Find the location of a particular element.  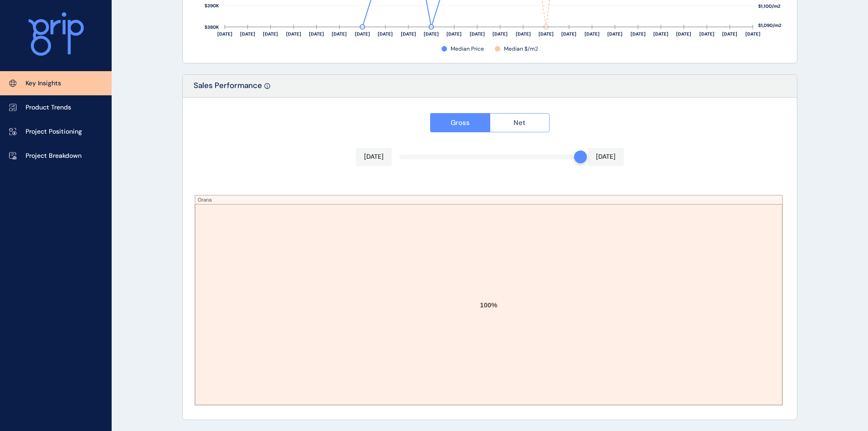

button: Gross is located at coordinates (460, 122).